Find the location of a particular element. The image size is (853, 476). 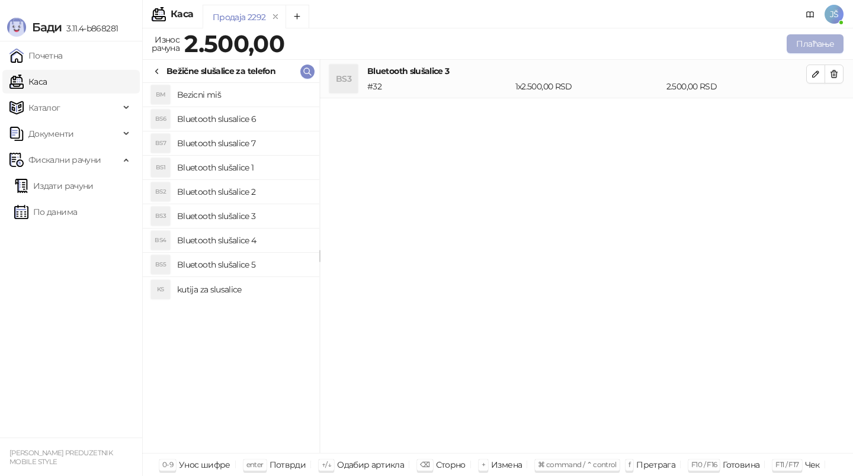

div: 1 x 2.500,00 RSD is located at coordinates (588, 86).